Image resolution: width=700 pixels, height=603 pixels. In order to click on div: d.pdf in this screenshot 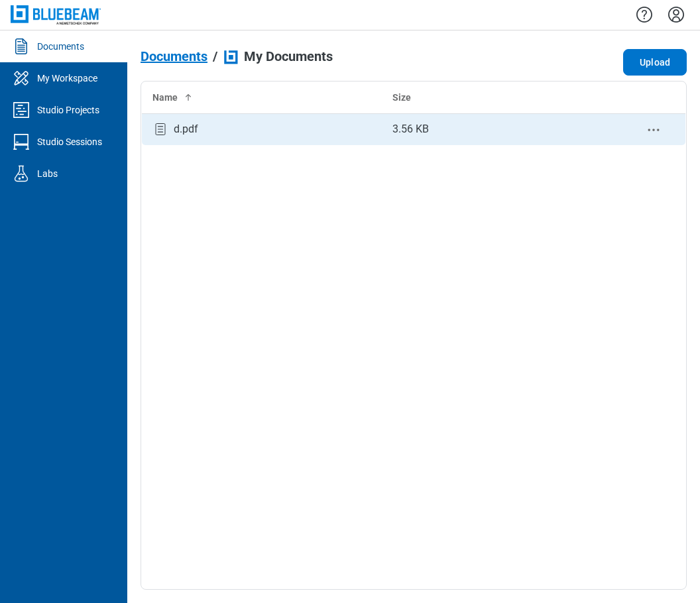, I will do `click(186, 129)`.